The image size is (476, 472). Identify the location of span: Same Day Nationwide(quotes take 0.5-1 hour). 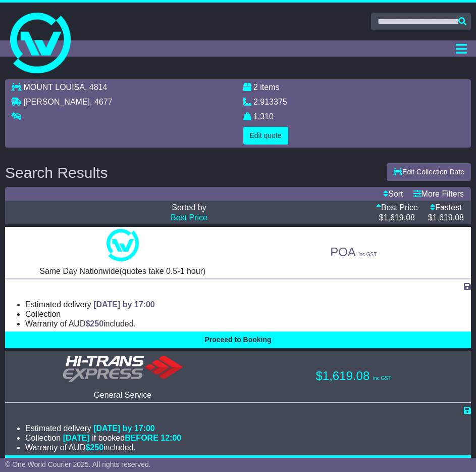
(122, 271).